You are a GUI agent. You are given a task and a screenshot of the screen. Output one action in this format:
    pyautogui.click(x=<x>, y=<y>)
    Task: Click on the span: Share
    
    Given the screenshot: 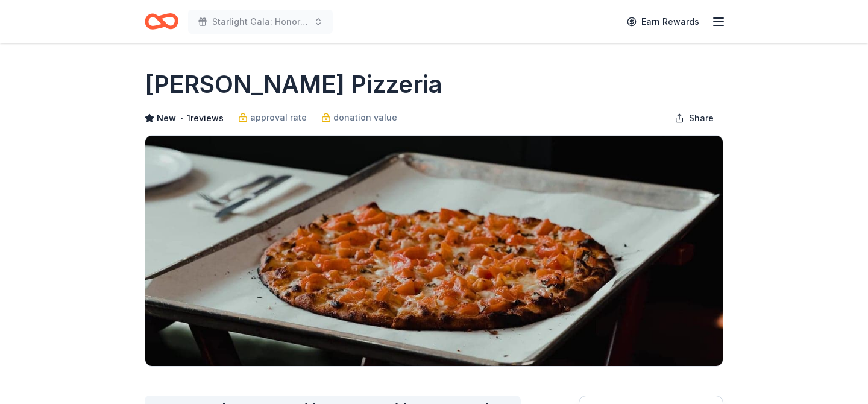 What is the action you would take?
    pyautogui.click(x=701, y=118)
    